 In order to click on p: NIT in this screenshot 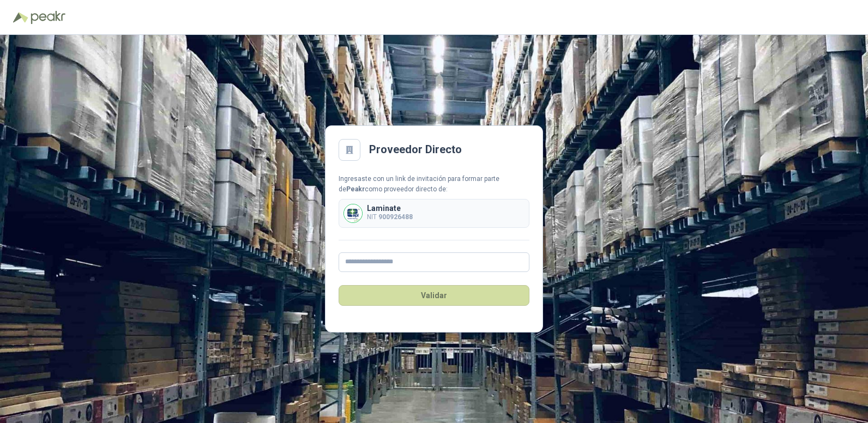, I will do `click(389, 217)`.